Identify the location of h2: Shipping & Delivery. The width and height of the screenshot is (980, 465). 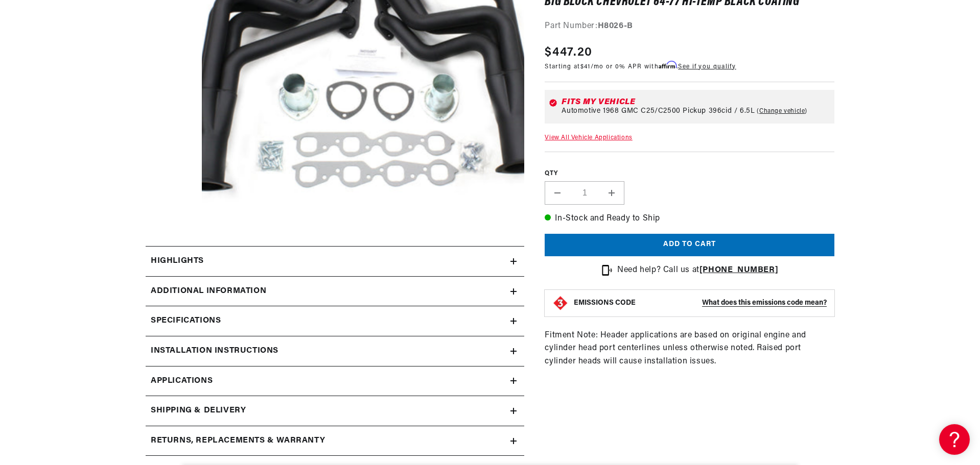
(198, 411).